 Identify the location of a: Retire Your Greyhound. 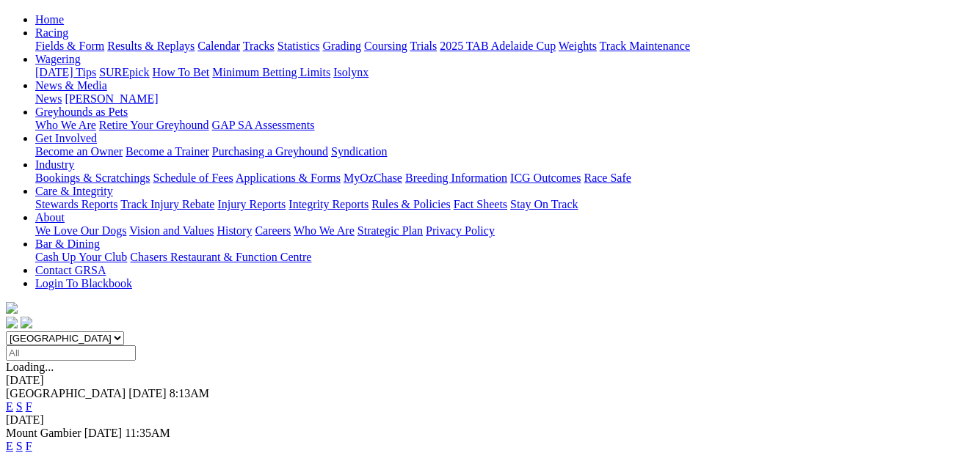
(154, 124).